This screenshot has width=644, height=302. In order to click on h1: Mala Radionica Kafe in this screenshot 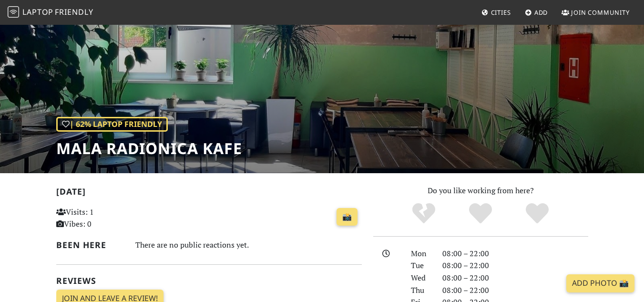, I will do `click(149, 148)`.